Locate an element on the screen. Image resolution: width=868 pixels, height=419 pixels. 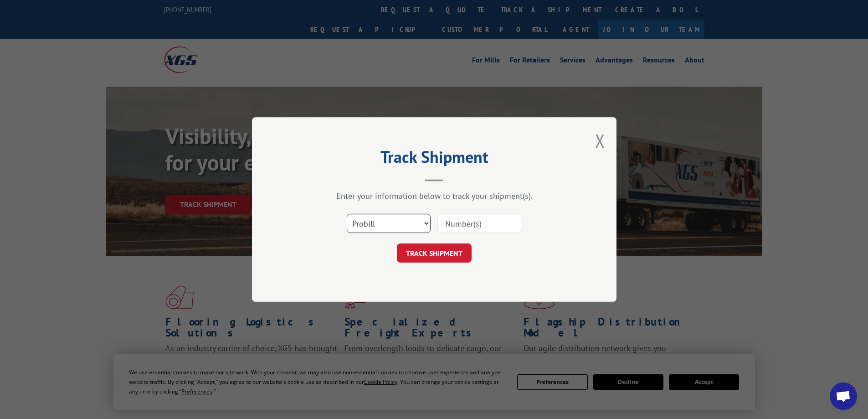
h2: Track Shipment is located at coordinates (434, 159).